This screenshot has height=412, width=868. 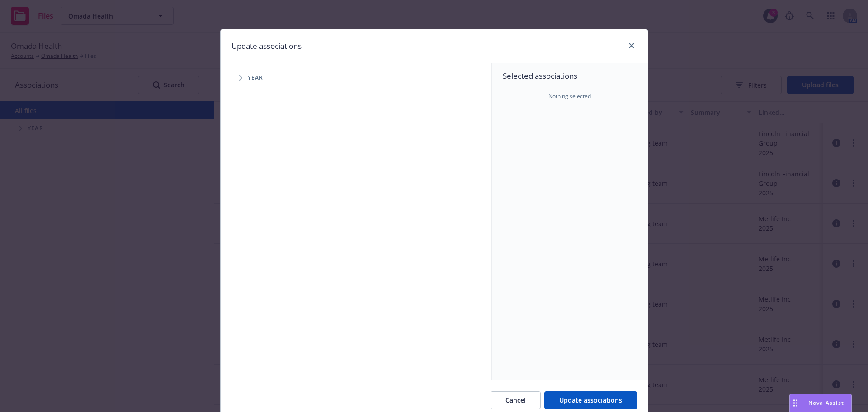 What do you see at coordinates (590, 399) in the screenshot?
I see `span: Update associations` at bounding box center [590, 399].